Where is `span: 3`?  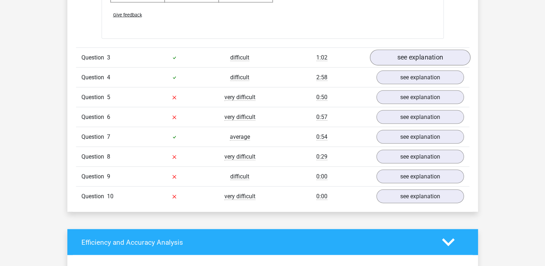
span: 3 is located at coordinates (108, 57).